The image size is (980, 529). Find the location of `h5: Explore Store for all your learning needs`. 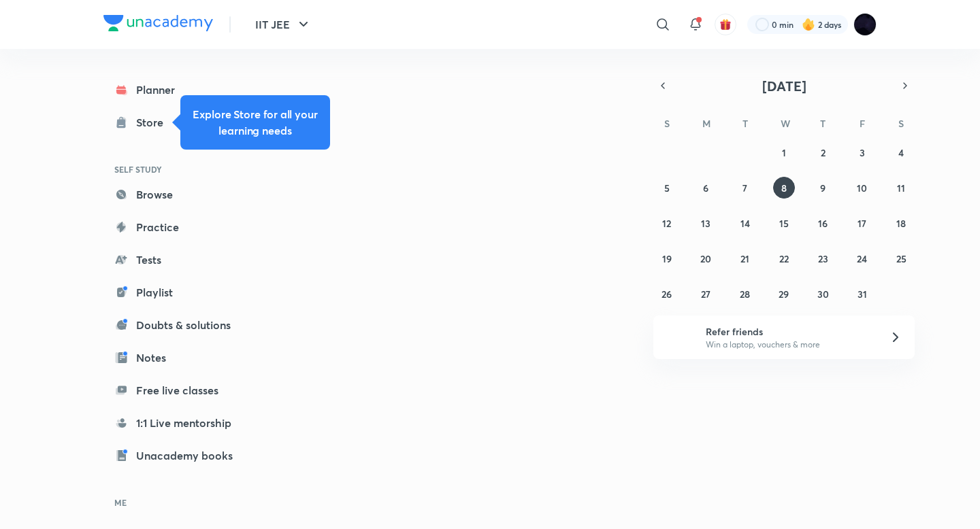

h5: Explore Store for all your learning needs is located at coordinates (255, 122).